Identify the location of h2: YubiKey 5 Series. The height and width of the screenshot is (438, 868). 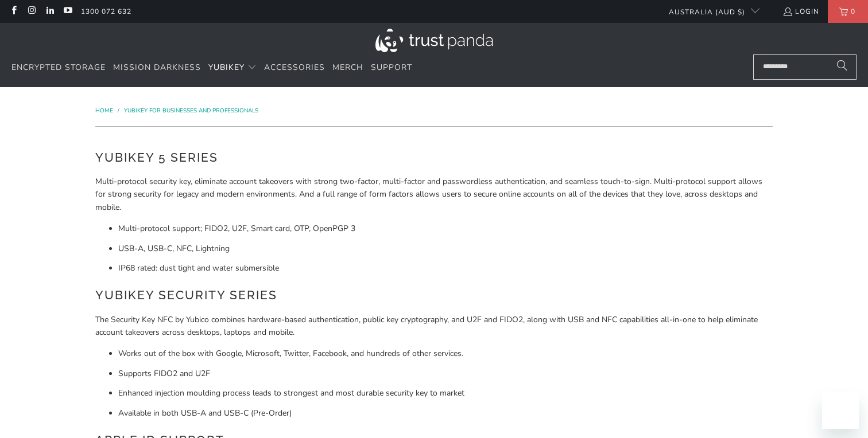
(434, 158).